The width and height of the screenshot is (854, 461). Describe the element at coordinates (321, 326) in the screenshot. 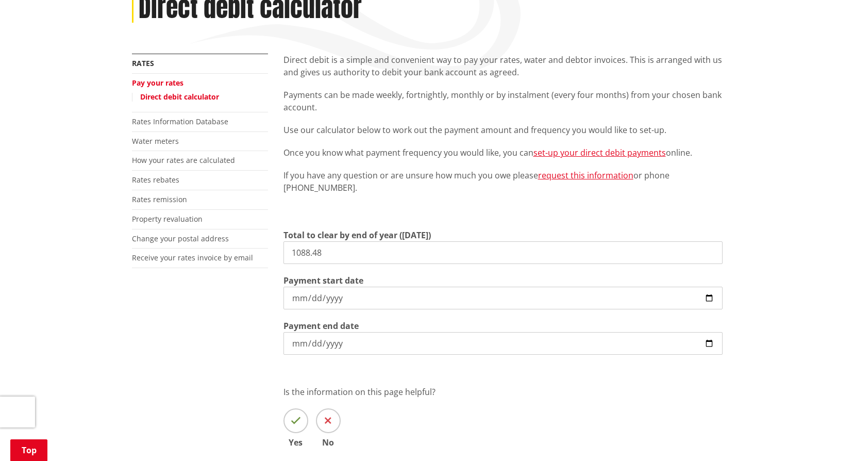

I see `label: Payment end date` at that location.